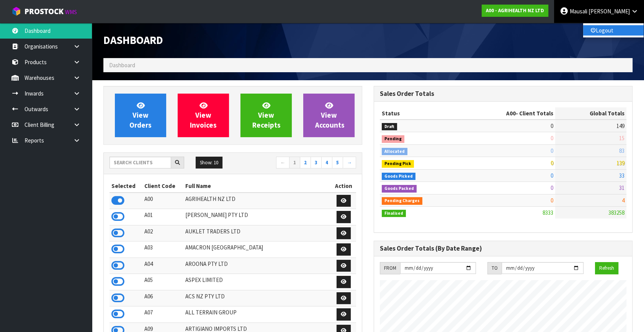  I want to click on a: 3, so click(316, 163).